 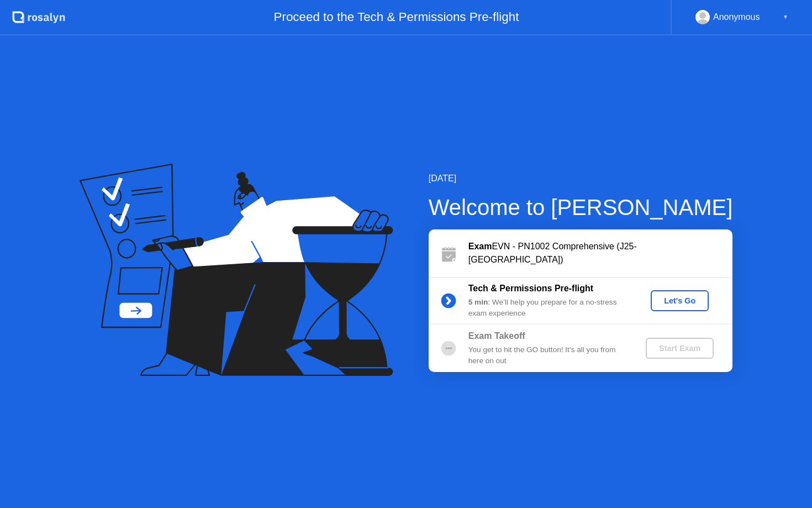 What do you see at coordinates (680, 300) in the screenshot?
I see `button: Let's Go` at bounding box center [680, 300].